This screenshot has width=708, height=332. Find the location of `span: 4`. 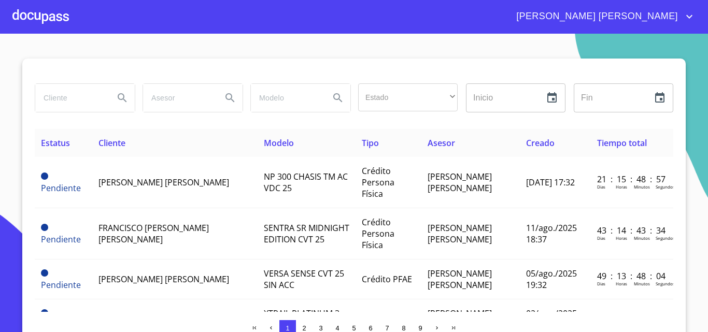

span: 4 is located at coordinates (337, 328).